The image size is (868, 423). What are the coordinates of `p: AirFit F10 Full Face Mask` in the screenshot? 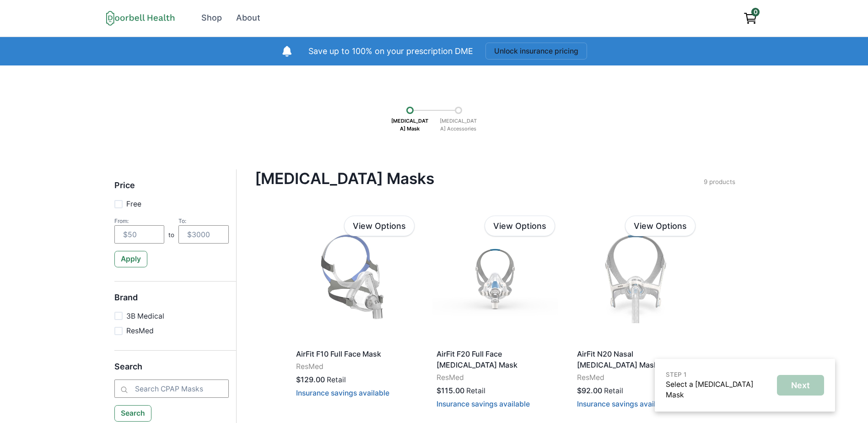 It's located at (354, 354).